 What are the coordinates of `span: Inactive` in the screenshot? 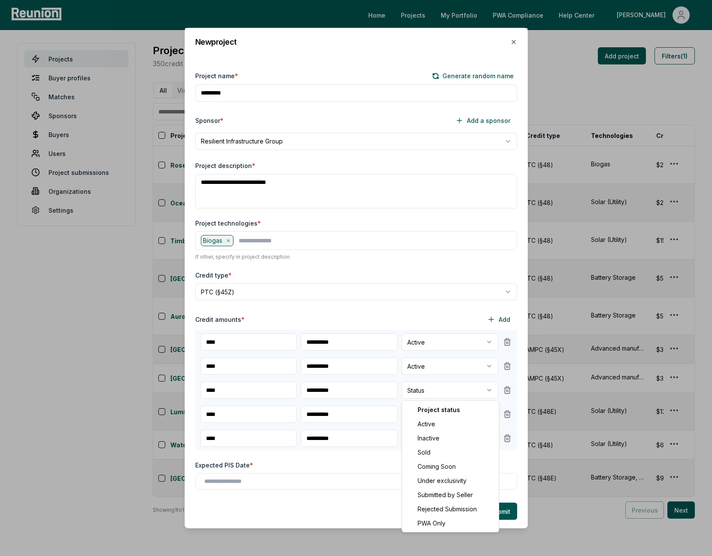 It's located at (429, 438).